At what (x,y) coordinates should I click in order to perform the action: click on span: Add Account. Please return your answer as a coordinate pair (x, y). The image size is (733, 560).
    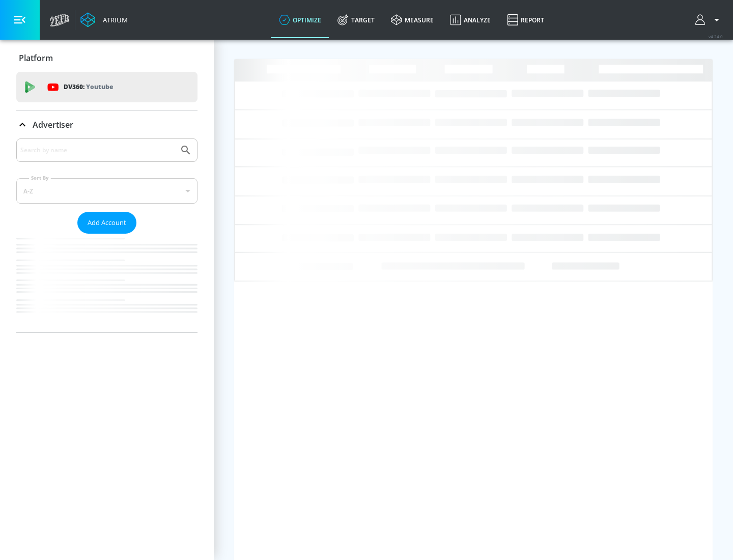
    Looking at the image, I should click on (107, 223).